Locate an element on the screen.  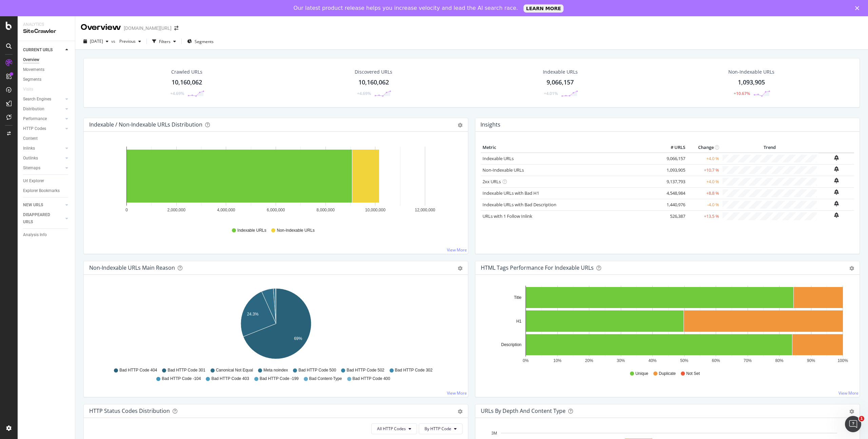
a: NEW URLS is located at coordinates (43, 205).